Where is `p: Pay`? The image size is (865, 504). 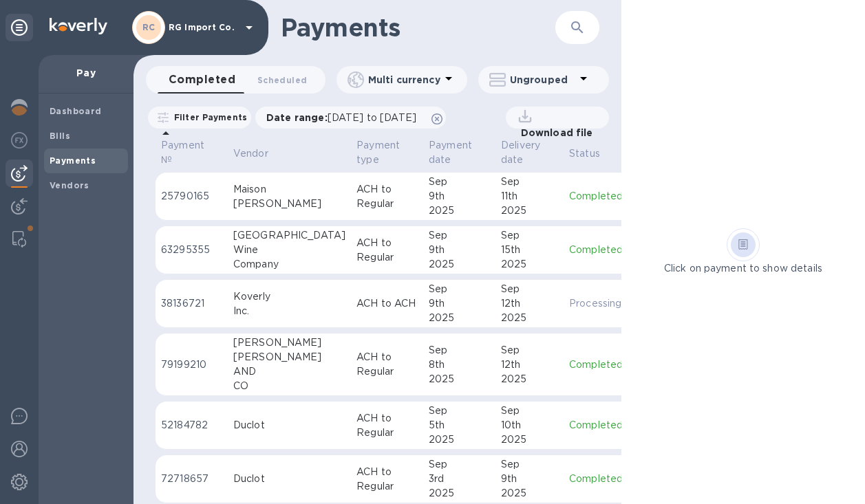
p: Pay is located at coordinates (86, 73).